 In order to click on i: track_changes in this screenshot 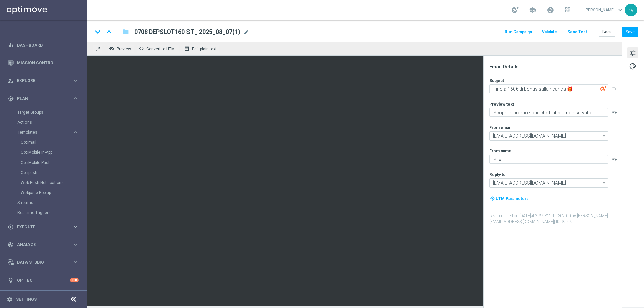, I will do `click(11, 245)`.